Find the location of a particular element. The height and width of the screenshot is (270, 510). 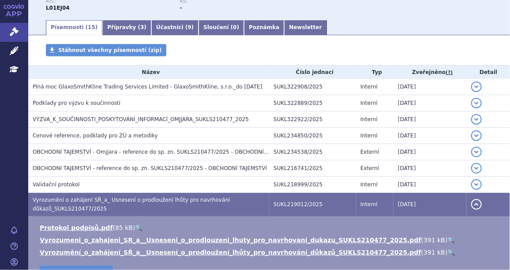

a: Vyrozumeni_o_zahajeni_SR_a__Usneseni_o_prodlouzeni_lhuty_pro_navrhovani_dukazu_SUKLS210477_2025.pdf is located at coordinates (230, 240).